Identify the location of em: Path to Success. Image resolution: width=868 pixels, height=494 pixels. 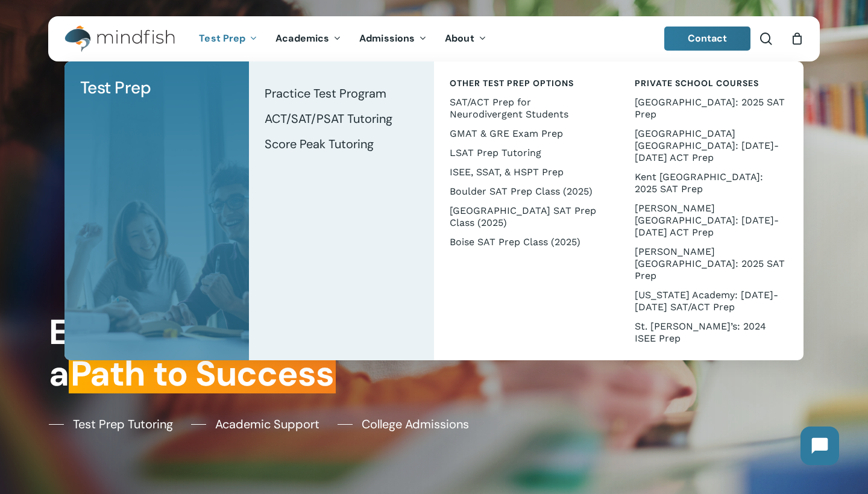
(202, 374).